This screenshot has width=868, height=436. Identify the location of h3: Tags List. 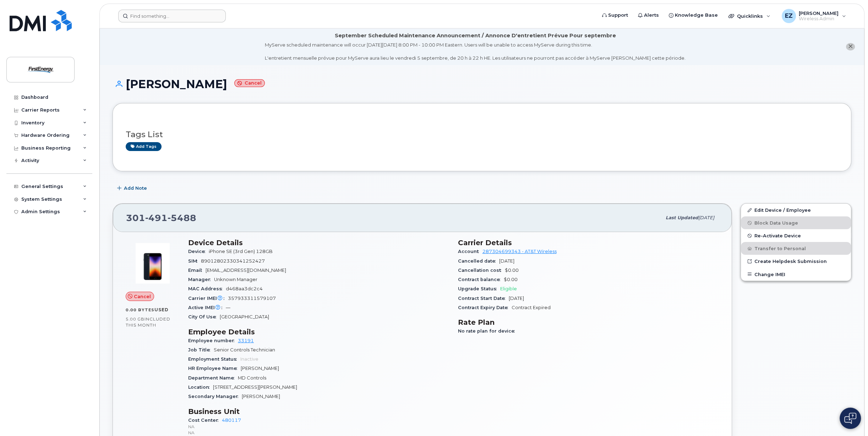
(482, 134).